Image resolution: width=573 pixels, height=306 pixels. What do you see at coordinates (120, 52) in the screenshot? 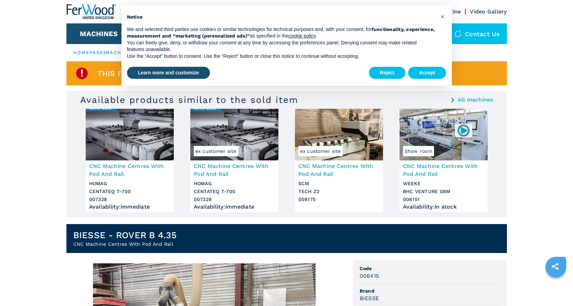
I see `a: machines` at bounding box center [120, 52].